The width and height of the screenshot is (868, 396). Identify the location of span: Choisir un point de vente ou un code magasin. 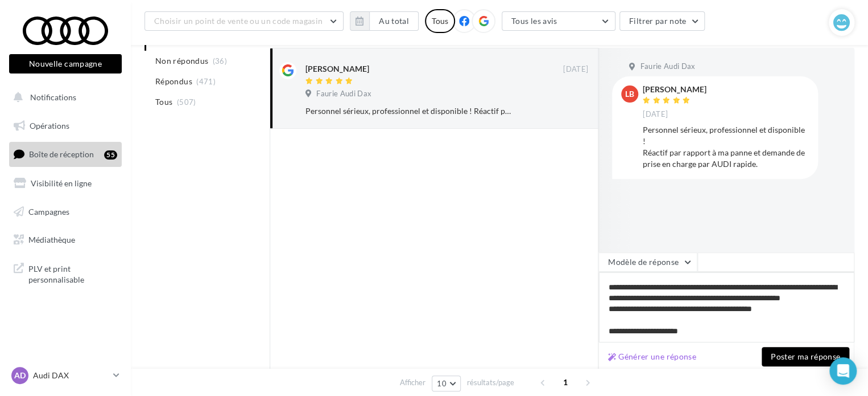
(239, 20).